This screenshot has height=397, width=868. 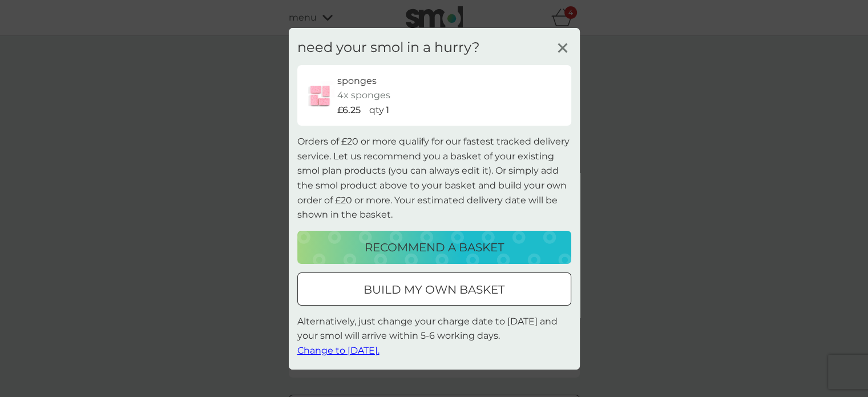 I want to click on p: recommend a basket, so click(x=435, y=247).